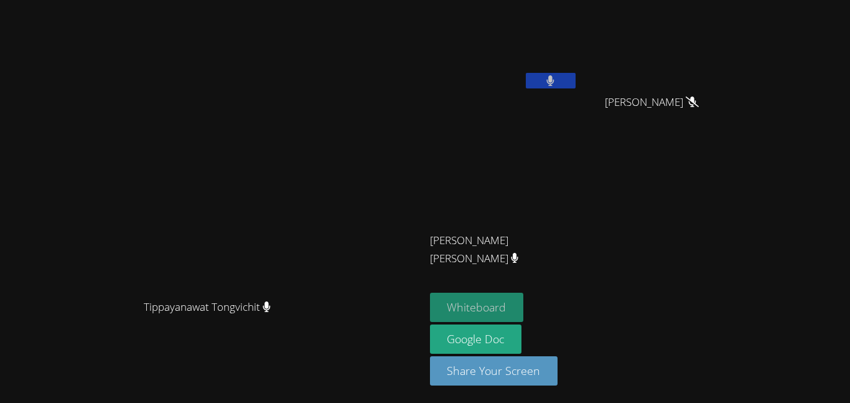 The width and height of the screenshot is (850, 403). What do you see at coordinates (494, 370) in the screenshot?
I see `button: Share Your Screen` at bounding box center [494, 370].